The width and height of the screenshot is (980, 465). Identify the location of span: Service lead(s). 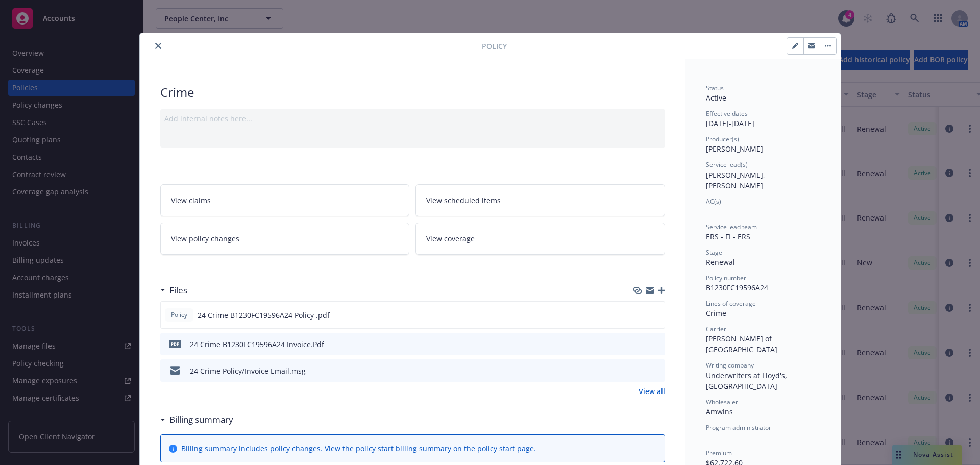
(727, 165).